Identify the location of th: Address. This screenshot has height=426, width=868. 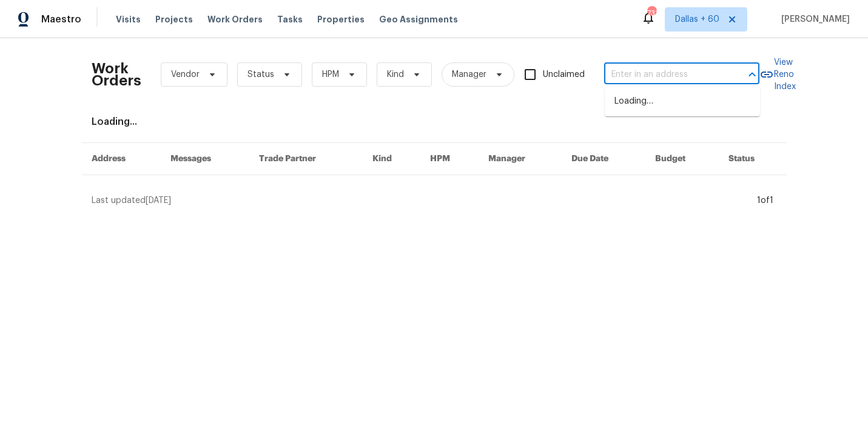
(122, 159).